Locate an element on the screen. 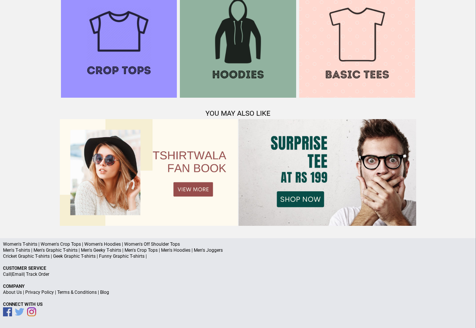  a: Blog is located at coordinates (105, 292).